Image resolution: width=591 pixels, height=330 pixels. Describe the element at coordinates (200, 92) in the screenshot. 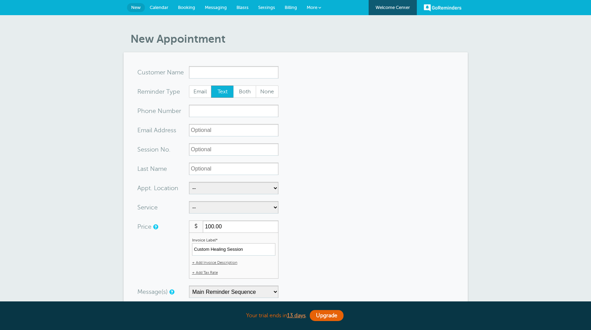

I see `label: Email` at that location.